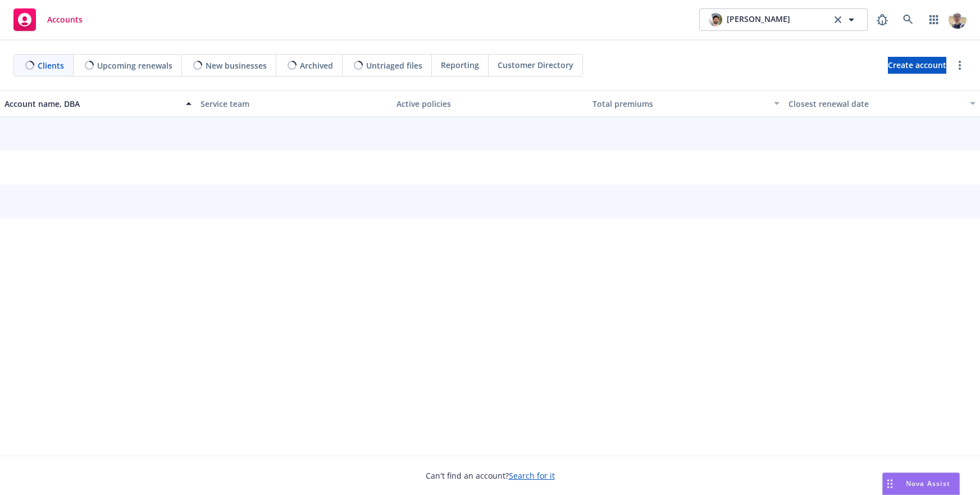  Describe the element at coordinates (460, 65) in the screenshot. I see `span: Reporting` at that location.